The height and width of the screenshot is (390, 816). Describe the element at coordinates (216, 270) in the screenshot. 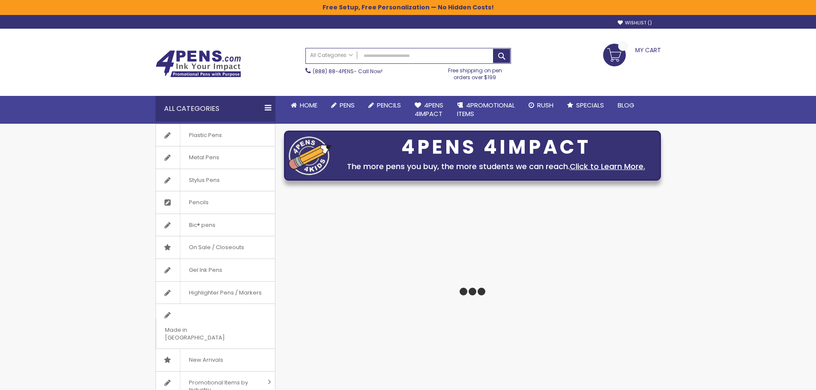

I see `a: Gel Ink Pens` at that location.